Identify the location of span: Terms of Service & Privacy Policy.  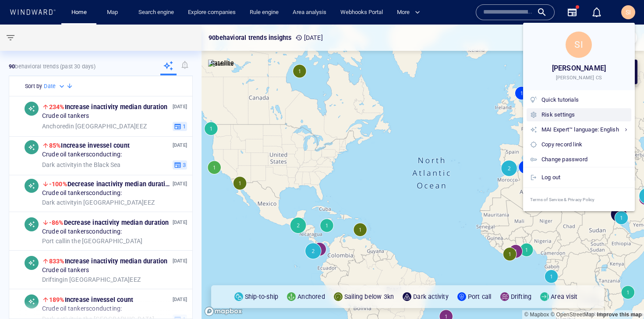
(579, 199).